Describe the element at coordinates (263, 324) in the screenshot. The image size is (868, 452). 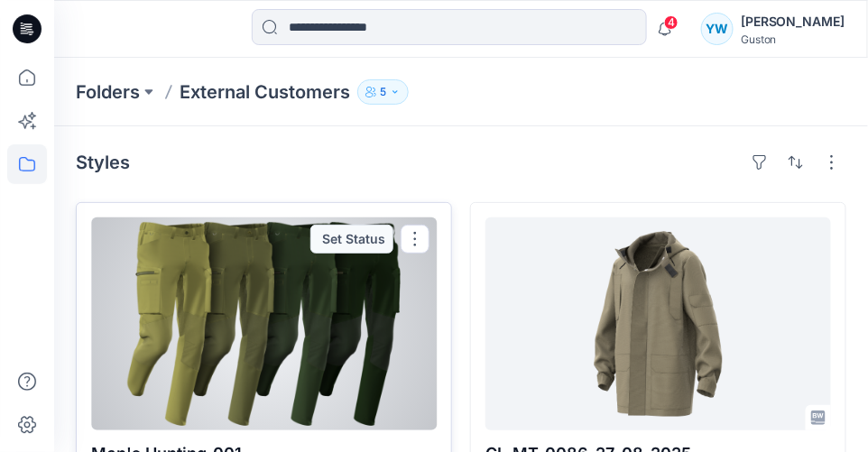
I see `a: Men's Hunting_001` at that location.